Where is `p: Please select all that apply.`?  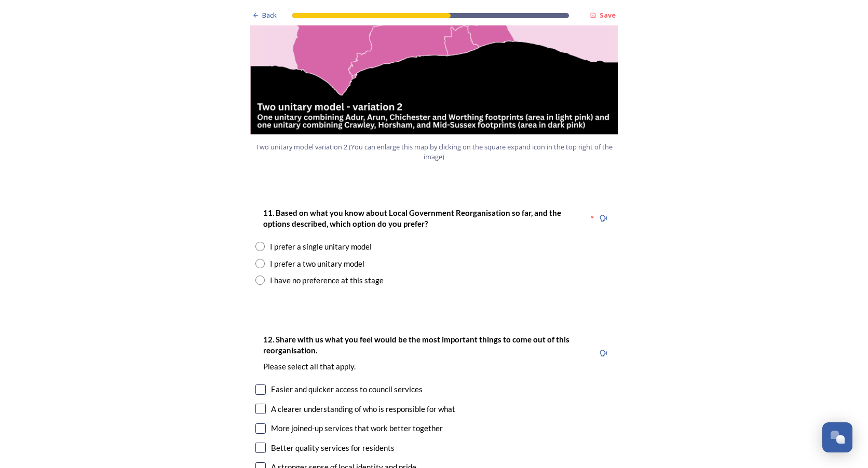 p: Please select all that apply. is located at coordinates (424, 367).